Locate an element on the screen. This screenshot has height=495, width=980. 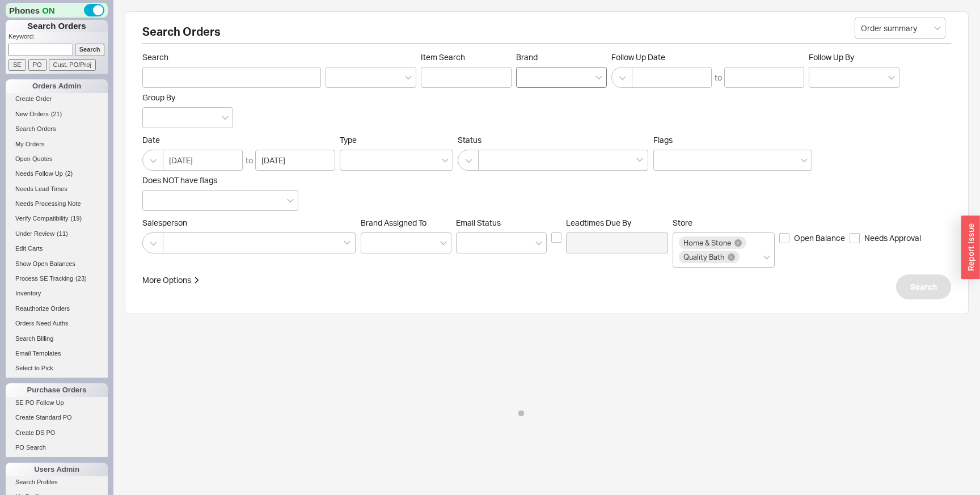
span: Salesperson is located at coordinates (249, 223).